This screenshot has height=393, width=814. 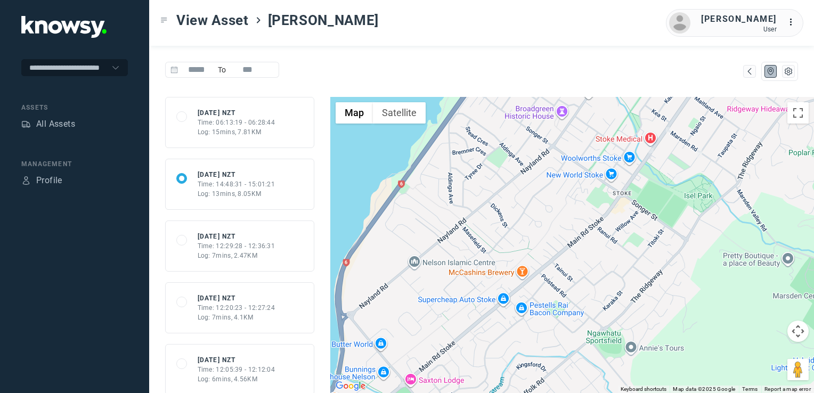 What do you see at coordinates (787, 389) in the screenshot?
I see `a: Report a map error` at bounding box center [787, 389].